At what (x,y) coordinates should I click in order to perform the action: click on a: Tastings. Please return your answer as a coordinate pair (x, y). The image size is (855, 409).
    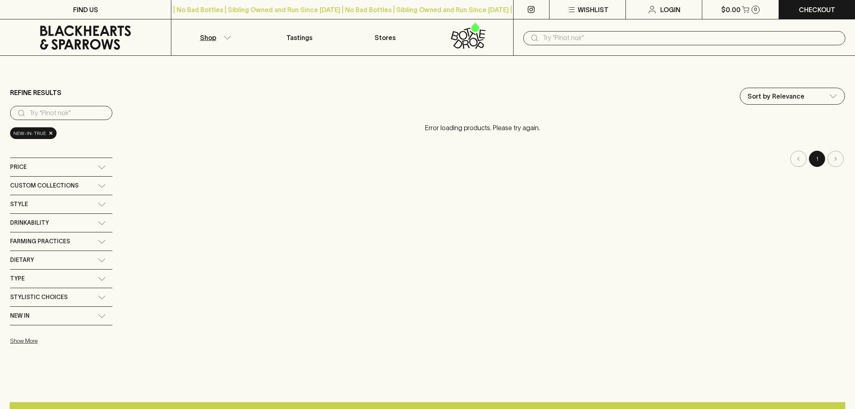
    Looking at the image, I should click on (299, 37).